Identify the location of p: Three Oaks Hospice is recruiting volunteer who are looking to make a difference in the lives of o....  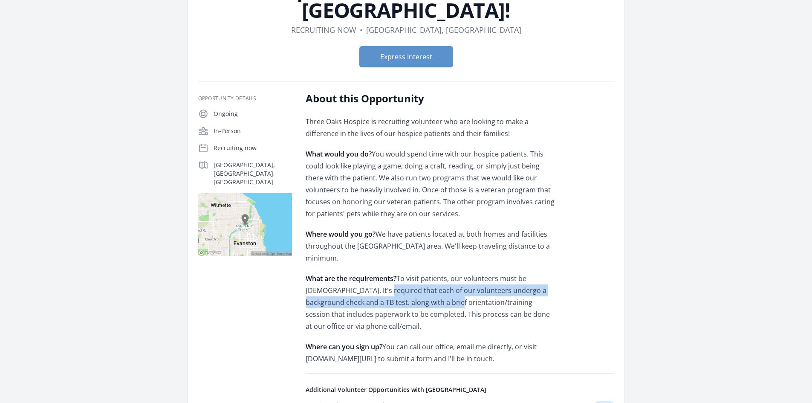
(430, 127).